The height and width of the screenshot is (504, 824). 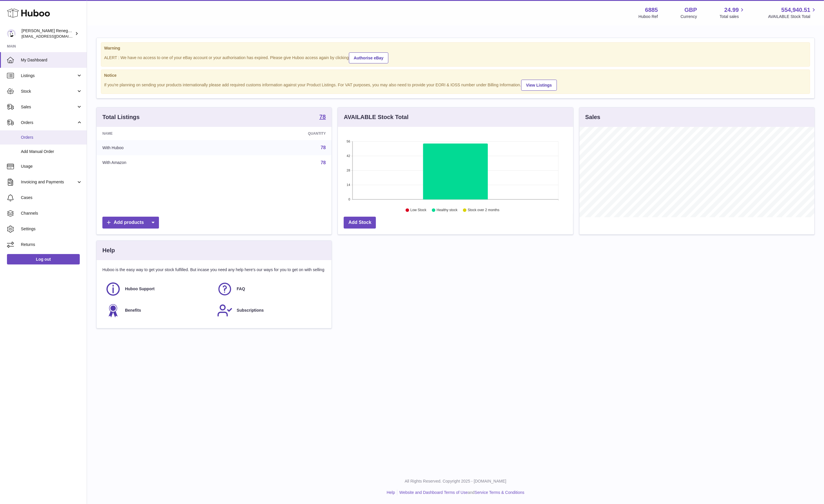 I want to click on span: Add Manual Order, so click(x=52, y=151).